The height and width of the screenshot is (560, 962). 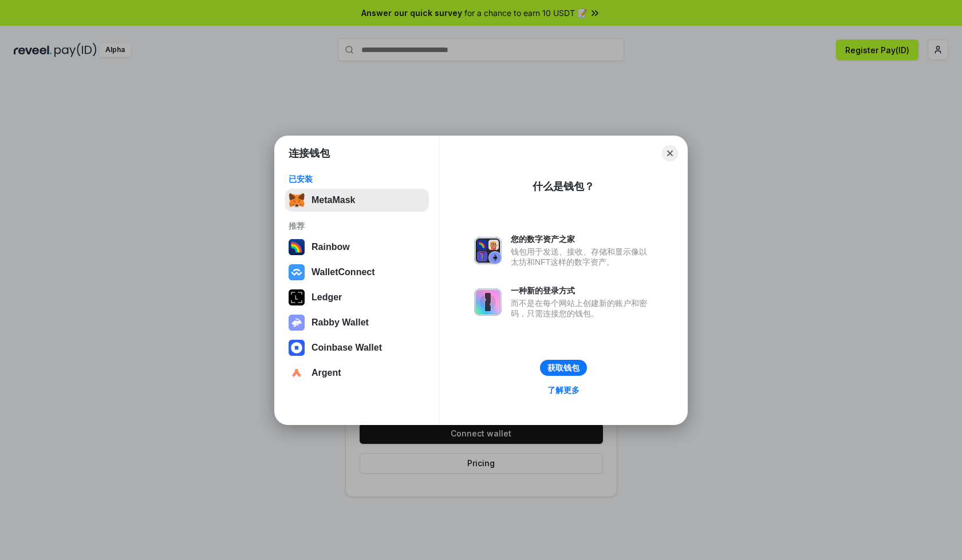 I want to click on div: MetaMask, so click(x=333, y=200).